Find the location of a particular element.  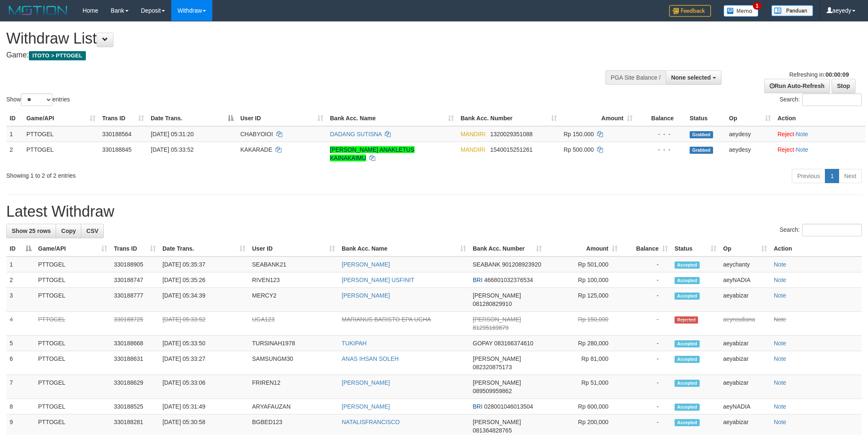

span: 1 is located at coordinates (757, 6).